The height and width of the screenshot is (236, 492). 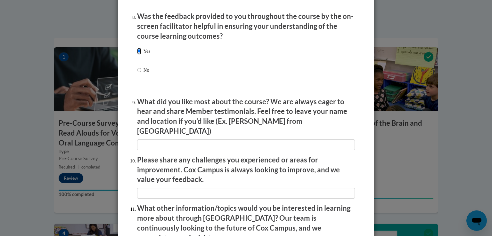 What do you see at coordinates (139, 70) in the screenshot?
I see `input: No` at bounding box center [139, 70].